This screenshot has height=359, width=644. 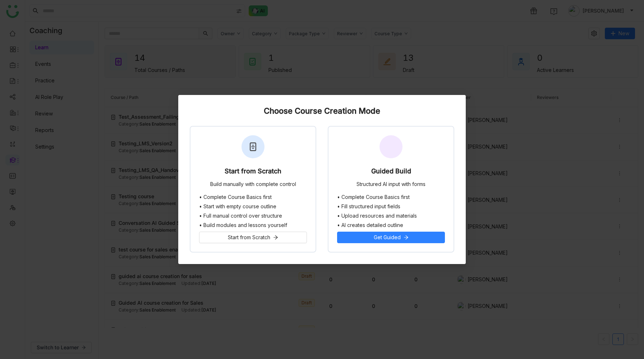 What do you see at coordinates (391, 216) in the screenshot?
I see `li: • Upload resources and materials` at bounding box center [391, 216].